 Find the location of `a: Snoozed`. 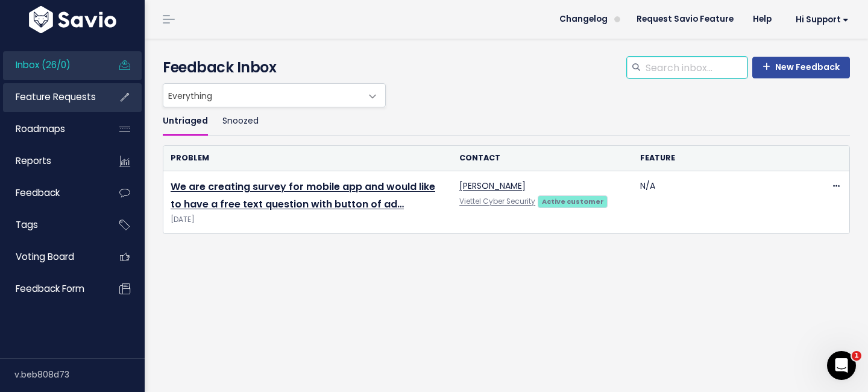

a: Snoozed is located at coordinates (241, 121).